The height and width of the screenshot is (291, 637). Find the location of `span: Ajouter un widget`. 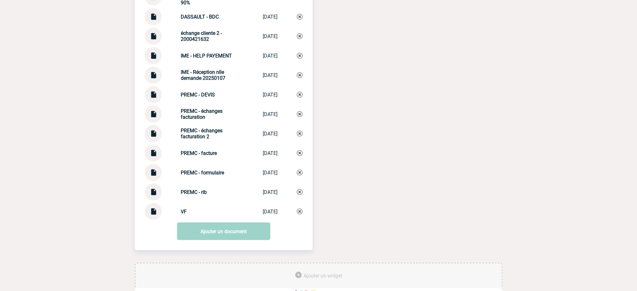

span: Ajouter un widget is located at coordinates (323, 276).